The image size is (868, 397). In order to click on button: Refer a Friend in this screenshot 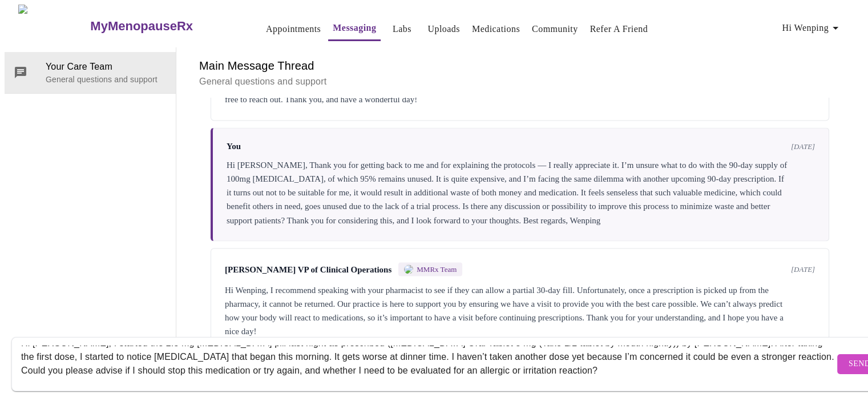, I will do `click(619, 29)`.